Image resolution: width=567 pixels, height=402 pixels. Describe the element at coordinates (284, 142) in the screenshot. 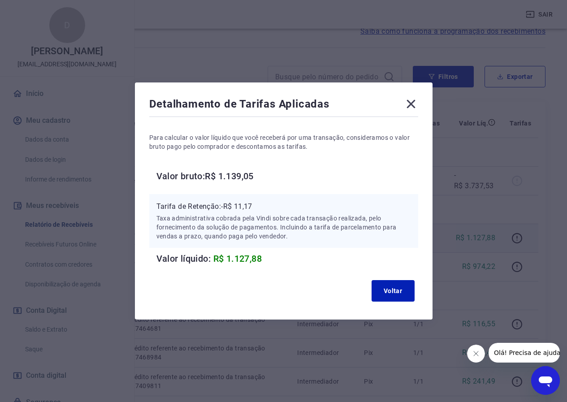

I see `p: Para calcular o valor líquido que você receberá por uma transação, consideramos o valor bruto pag...` at that location.